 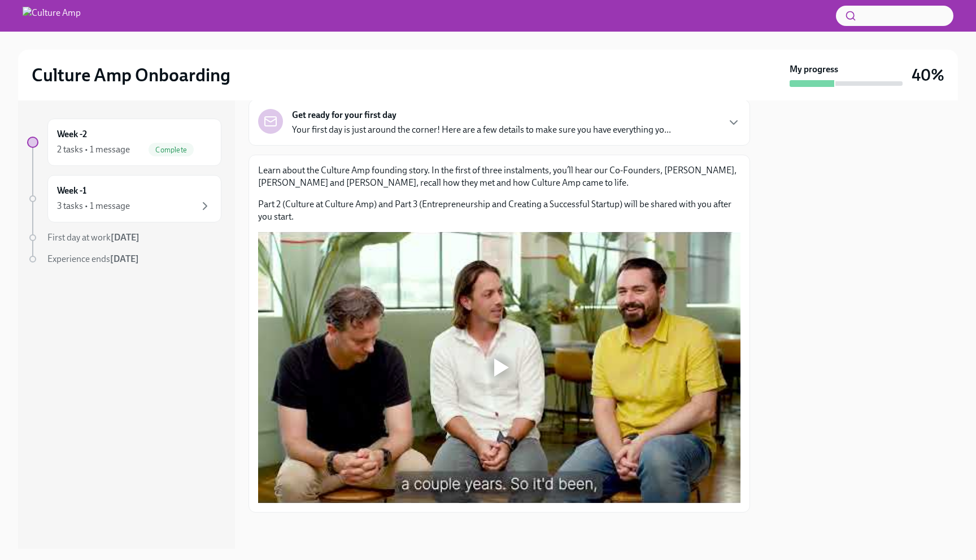 I want to click on strong: Get ready for your first day, so click(x=344, y=115).